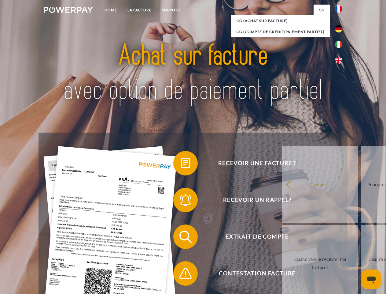 The image size is (386, 294). Describe the element at coordinates (320, 263) in the screenshot. I see `div: Quand vais-je recevoir ma facture?` at that location.